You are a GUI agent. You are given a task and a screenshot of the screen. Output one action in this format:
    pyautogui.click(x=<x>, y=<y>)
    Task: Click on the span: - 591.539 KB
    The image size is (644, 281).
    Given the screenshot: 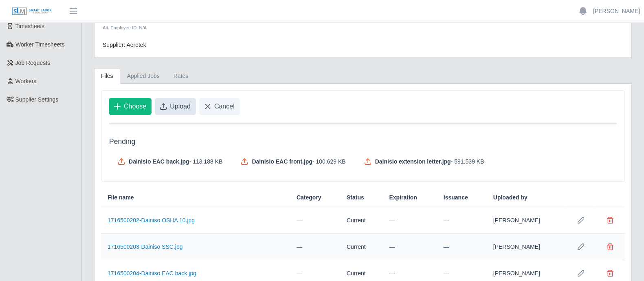 What is the action you would take?
    pyautogui.click(x=468, y=161)
    